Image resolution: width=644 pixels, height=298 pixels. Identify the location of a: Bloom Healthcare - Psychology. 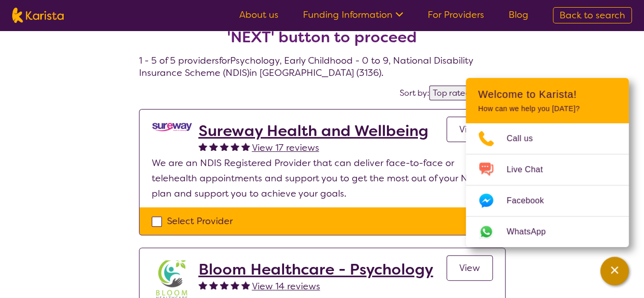
(316, 269).